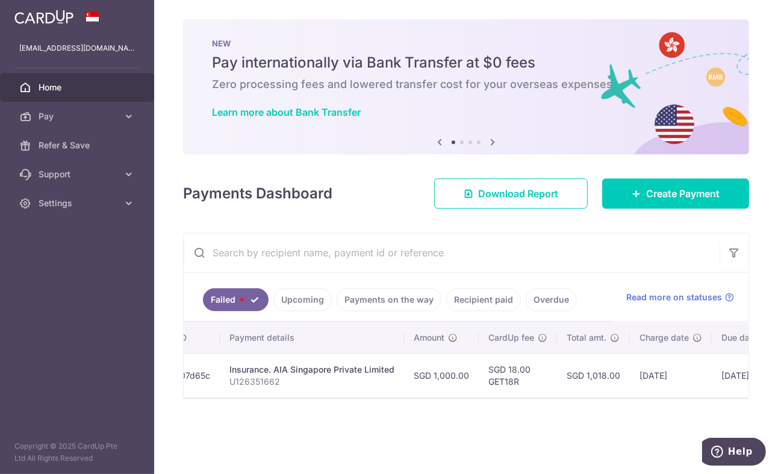 The image size is (778, 474). I want to click on h4: Payments Dashboard, so click(258, 193).